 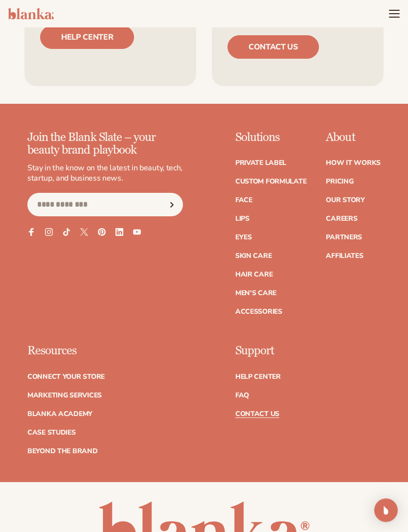 I want to click on a: Help Center, so click(x=258, y=378).